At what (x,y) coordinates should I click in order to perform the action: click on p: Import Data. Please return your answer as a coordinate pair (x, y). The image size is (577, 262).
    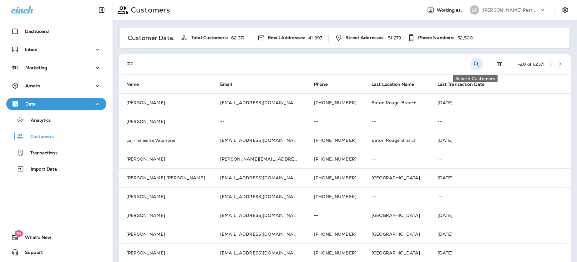
    Looking at the image, I should click on (41, 169).